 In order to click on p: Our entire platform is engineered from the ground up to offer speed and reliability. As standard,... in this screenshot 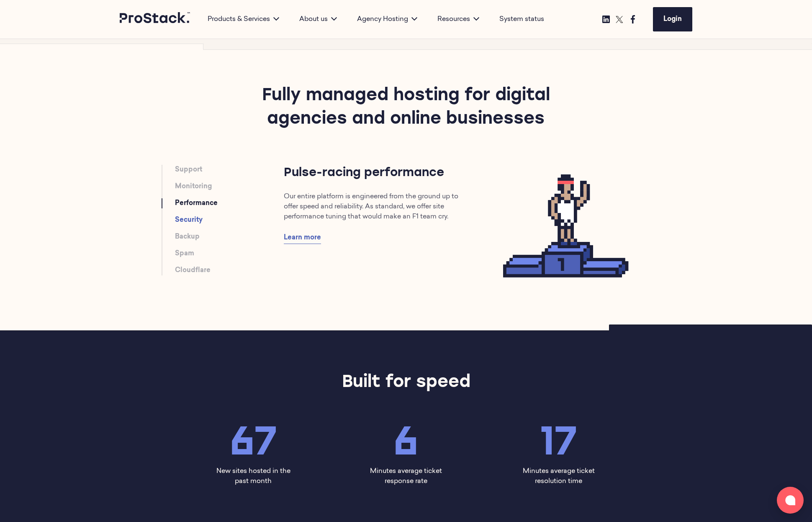, I will do `click(376, 206)`.